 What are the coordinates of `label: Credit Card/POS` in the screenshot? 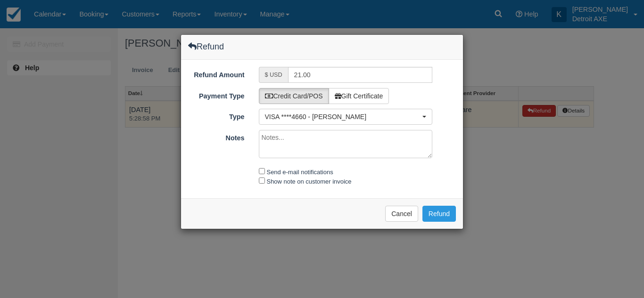 It's located at (293, 96).